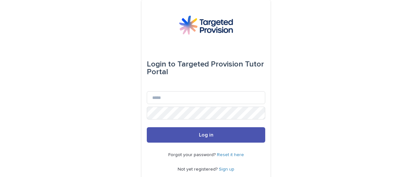 The width and height of the screenshot is (412, 177). Describe the element at coordinates (192, 155) in the screenshot. I see `span: Forgot your password?` at that location.